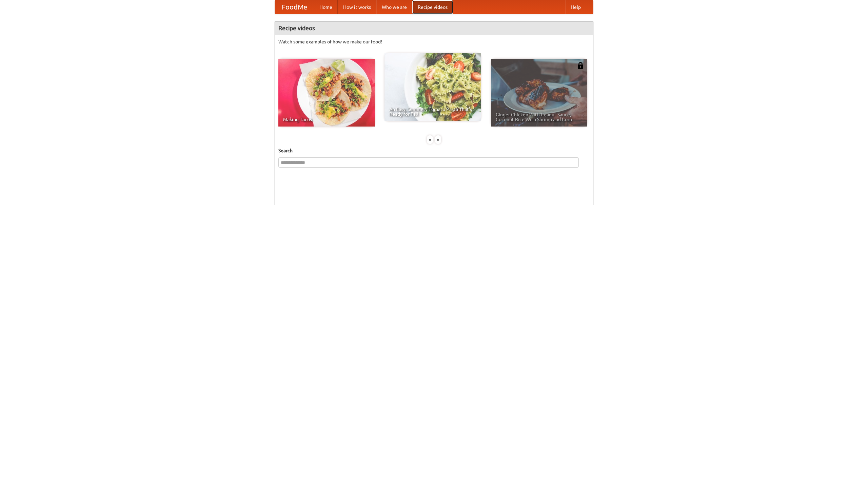  I want to click on span: Making Tacos, so click(326, 119).